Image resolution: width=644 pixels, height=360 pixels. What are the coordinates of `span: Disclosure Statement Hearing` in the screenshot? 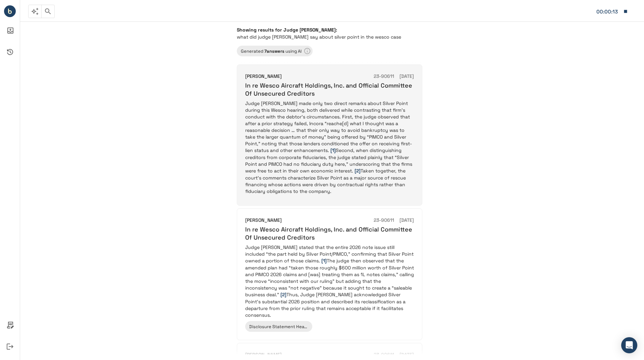 It's located at (278, 326).